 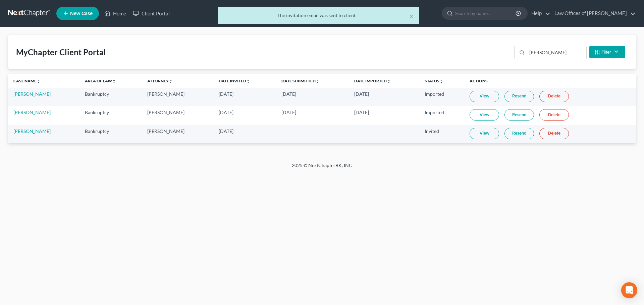 What do you see at coordinates (319, 15) in the screenshot?
I see `div: The invitation email was sent to client` at bounding box center [319, 15].